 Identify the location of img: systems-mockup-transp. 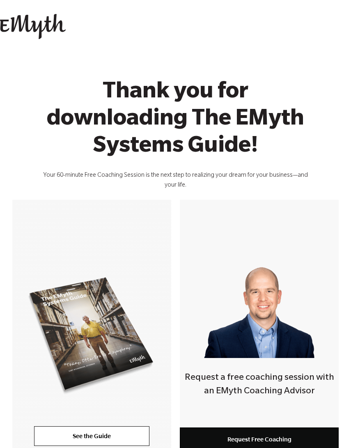
(92, 335).